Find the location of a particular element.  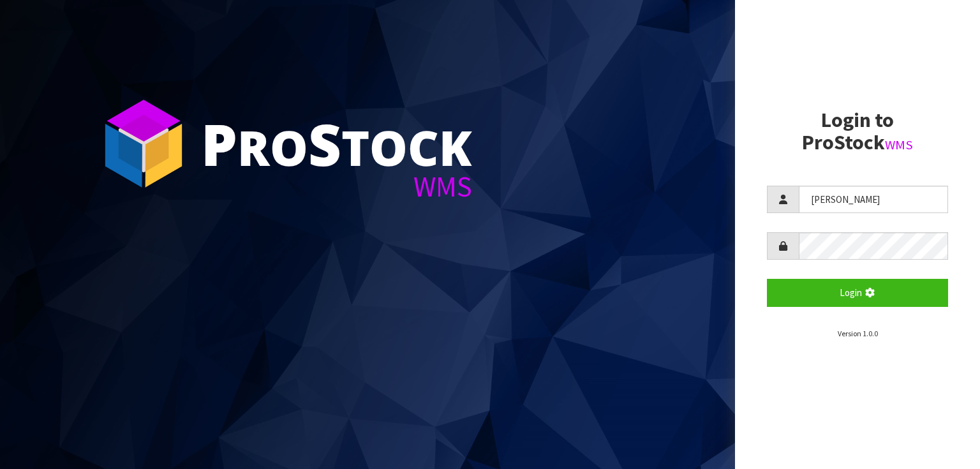

small: Version 1.0.0 is located at coordinates (857, 333).